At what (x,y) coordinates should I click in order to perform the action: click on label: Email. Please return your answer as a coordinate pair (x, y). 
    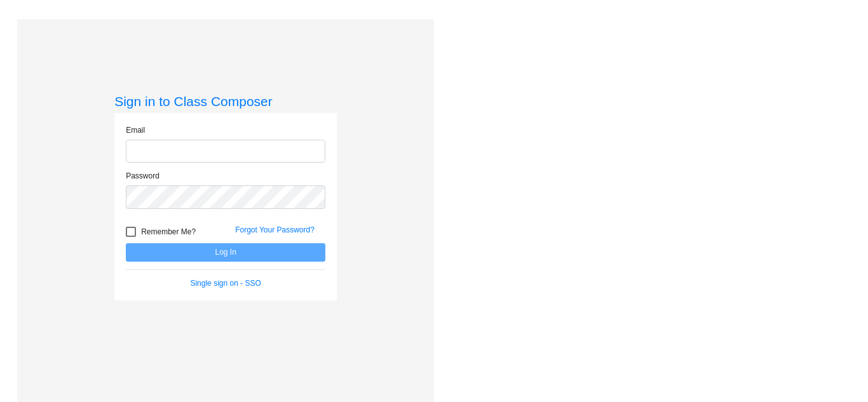
    Looking at the image, I should click on (136, 130).